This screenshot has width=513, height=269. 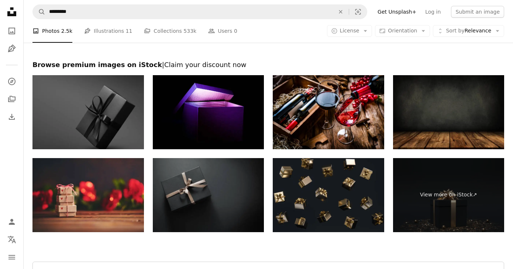 I want to click on a: Explore, so click(x=12, y=82).